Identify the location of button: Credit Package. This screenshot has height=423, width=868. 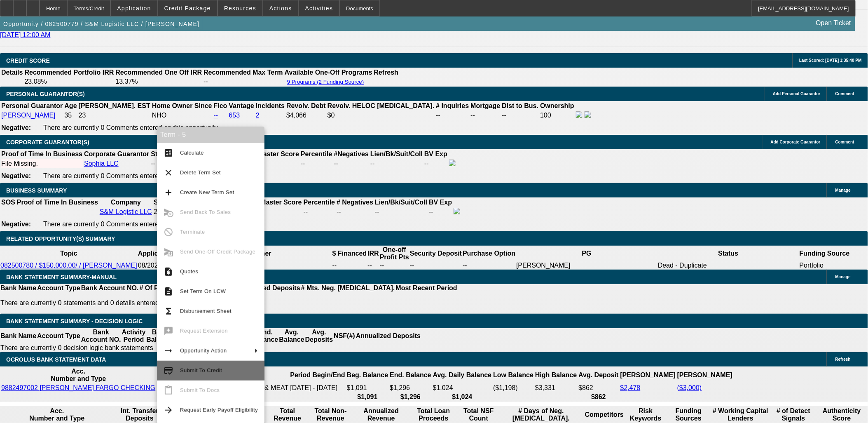
(188, 8).